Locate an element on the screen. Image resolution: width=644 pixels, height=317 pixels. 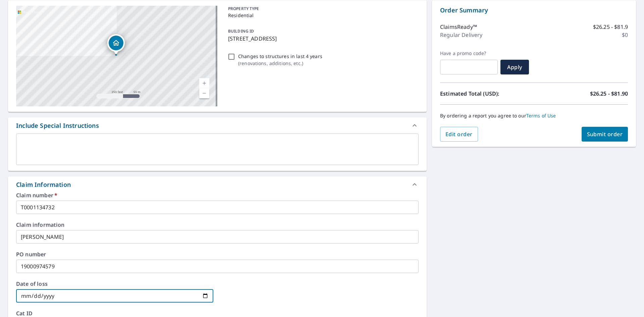
p: Changes to structures in last 4 years is located at coordinates (280, 56).